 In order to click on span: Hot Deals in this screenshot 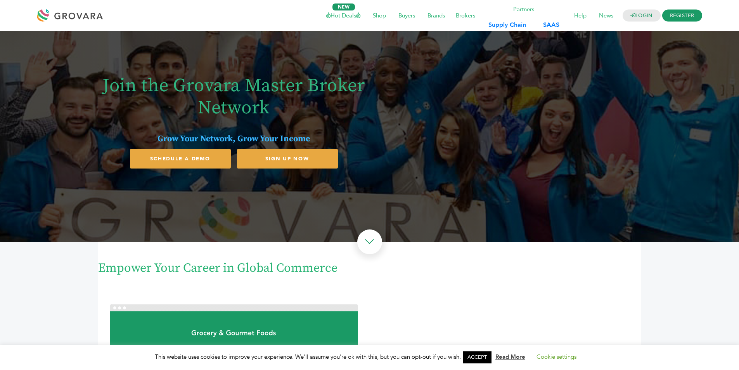, I will do `click(343, 16)`.